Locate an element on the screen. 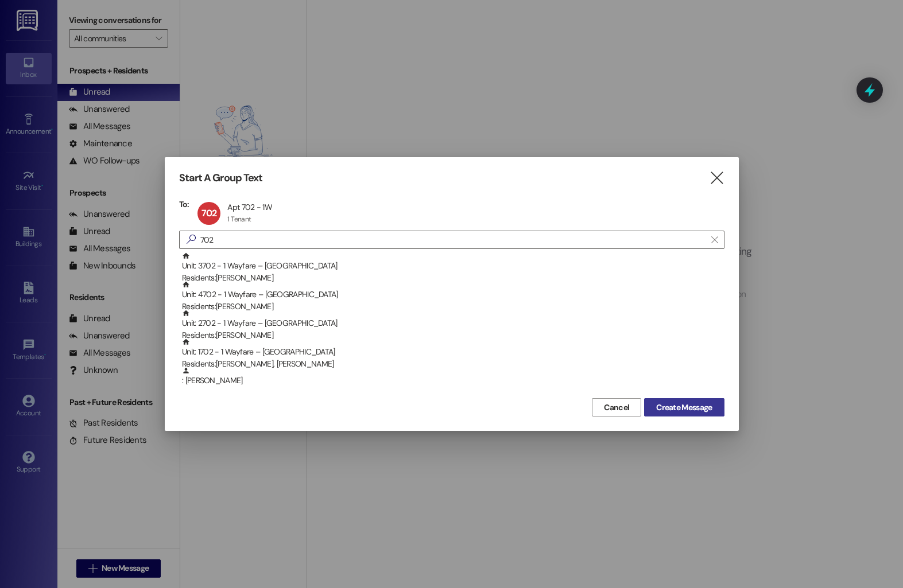 This screenshot has height=588, width=903. input: Search for any contact or apartment is located at coordinates (453, 239).